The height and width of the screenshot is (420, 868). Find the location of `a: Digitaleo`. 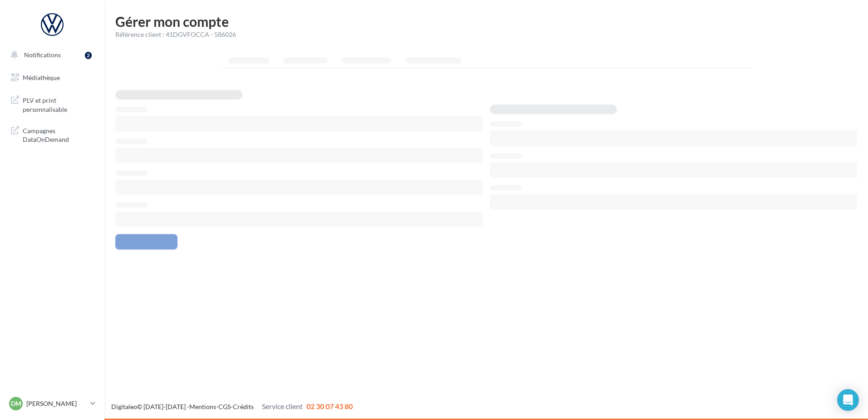

a: Digitaleo is located at coordinates (124, 406).